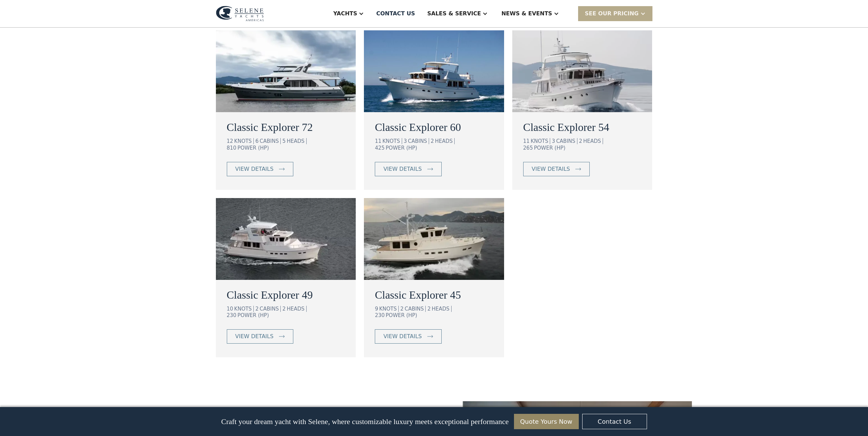  I want to click on div: 425, so click(380, 148).